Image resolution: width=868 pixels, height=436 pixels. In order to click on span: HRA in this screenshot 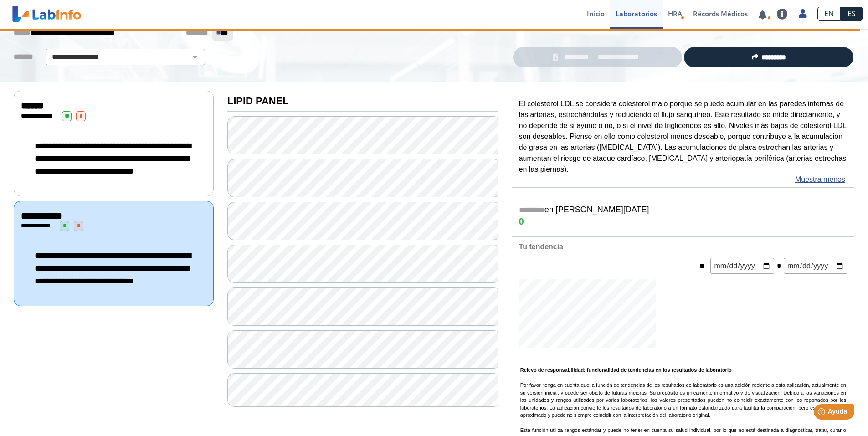, I will do `click(675, 14)`.